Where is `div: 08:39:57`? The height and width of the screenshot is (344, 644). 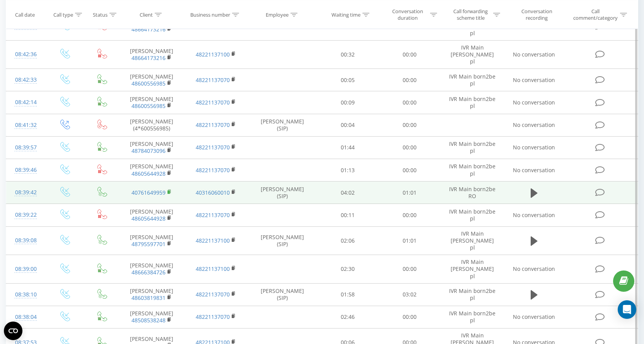
div: 08:39:57 is located at coordinates (26, 147).